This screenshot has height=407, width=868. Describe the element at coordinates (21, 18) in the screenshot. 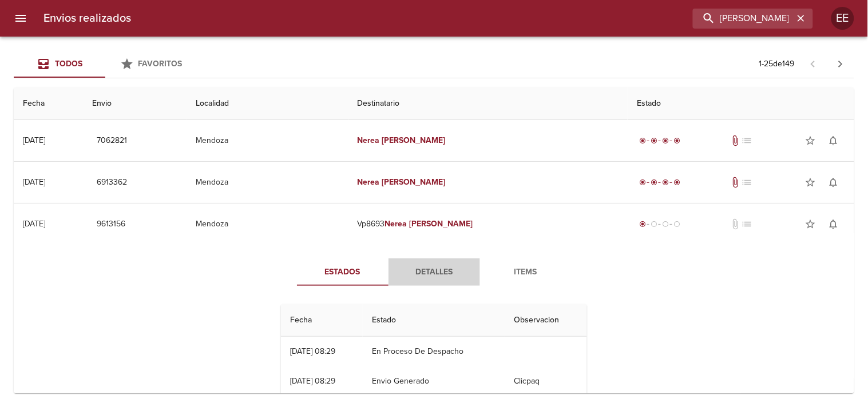

I see `button: menu` at that location.